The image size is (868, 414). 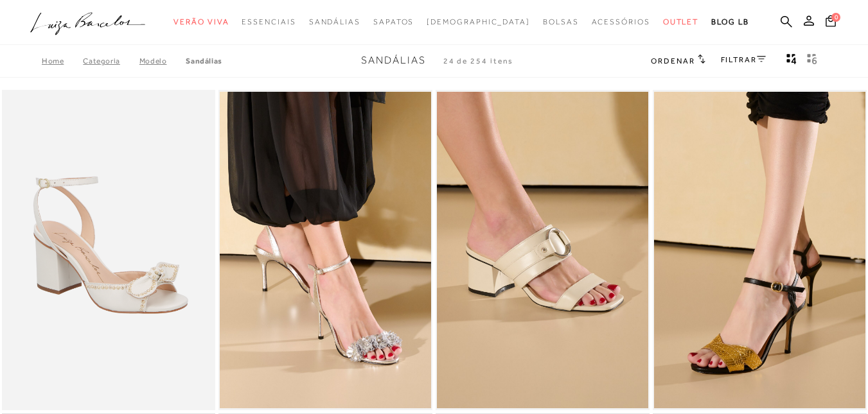 I want to click on a: SANDÁLIA EM COURO DOURADO E PRETO COM SALTO FINO ALTO SANDÁLIA EM COURO DOURADO E PRETO COM SALTO..., so click(x=760, y=250).